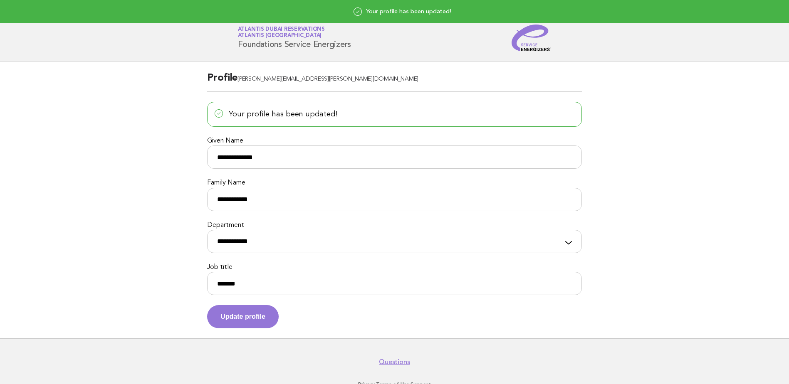 This screenshot has width=789, height=384. I want to click on h2: Profile, so click(394, 82).